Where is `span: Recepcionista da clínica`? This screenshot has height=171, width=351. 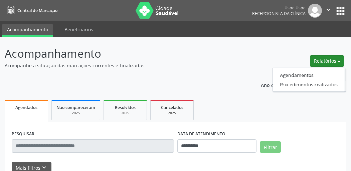 span: Recepcionista da clínica is located at coordinates (279, 13).